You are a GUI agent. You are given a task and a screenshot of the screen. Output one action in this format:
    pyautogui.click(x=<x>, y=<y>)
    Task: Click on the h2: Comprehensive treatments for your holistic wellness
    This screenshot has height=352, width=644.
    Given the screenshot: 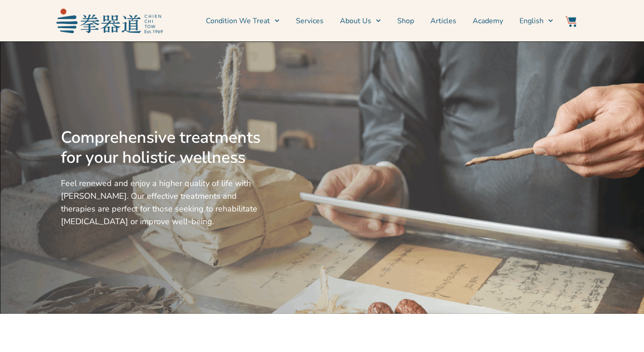 What is the action you would take?
    pyautogui.click(x=162, y=148)
    